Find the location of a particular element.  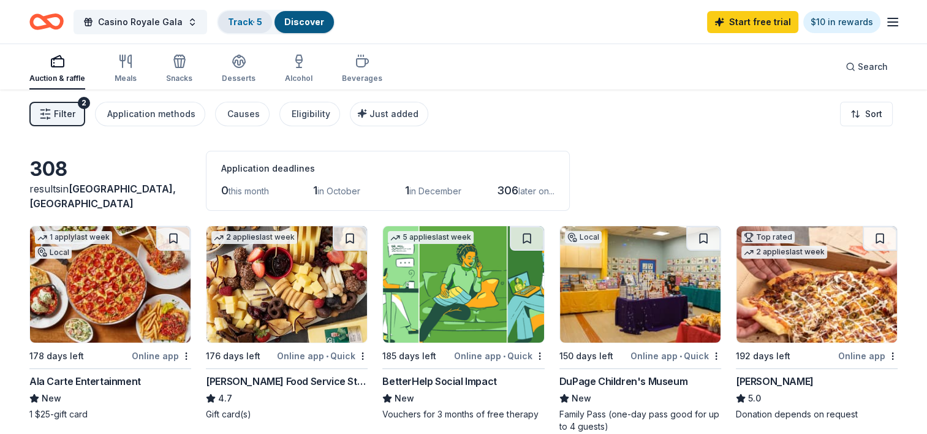

a: $10 in rewards is located at coordinates (842, 22).